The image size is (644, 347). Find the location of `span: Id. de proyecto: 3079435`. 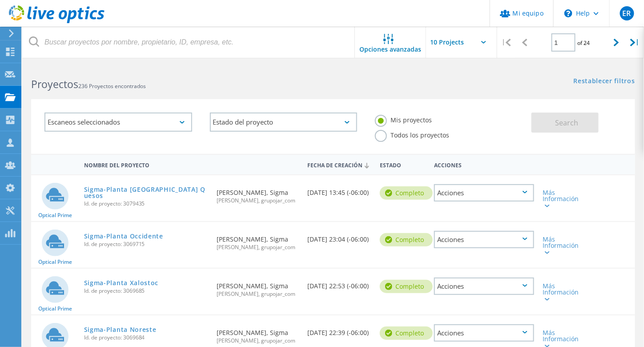

span: Id. de proyecto: 3079435 is located at coordinates (146, 203).